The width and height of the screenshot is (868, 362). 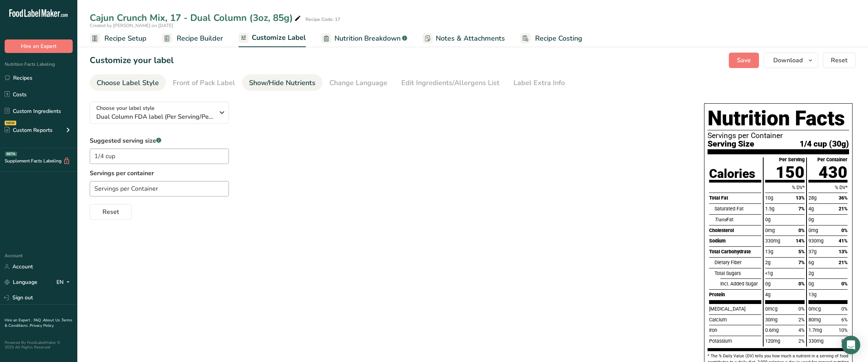 I want to click on span: 330mg, so click(x=816, y=341).